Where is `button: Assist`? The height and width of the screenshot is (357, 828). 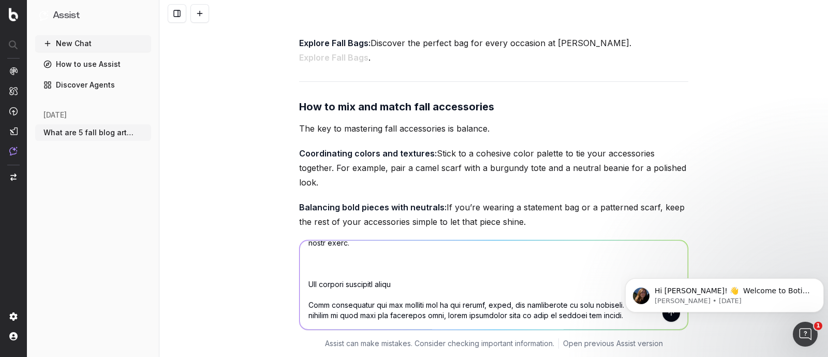 button: Assist is located at coordinates (93, 16).